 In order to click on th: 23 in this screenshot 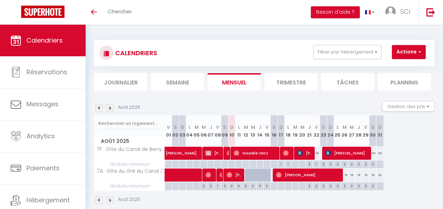, I will do `click(324, 131)`.